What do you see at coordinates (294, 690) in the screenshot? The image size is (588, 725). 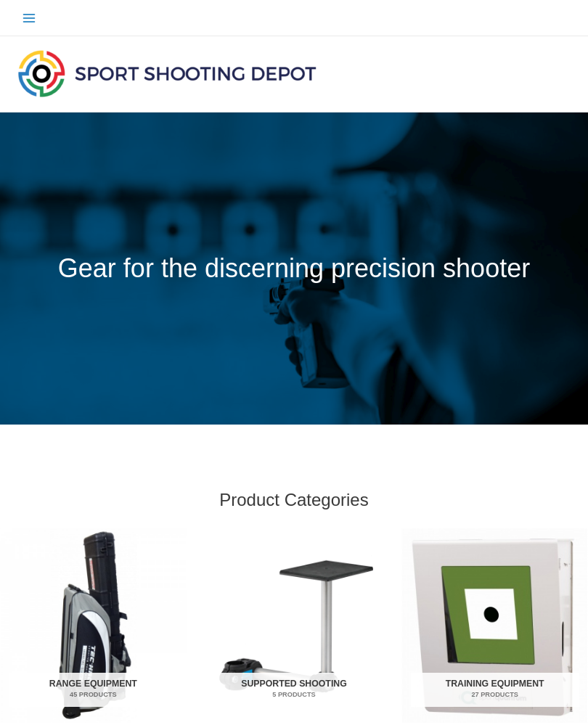 I see `h2: Supported Shooting` at bounding box center [294, 690].